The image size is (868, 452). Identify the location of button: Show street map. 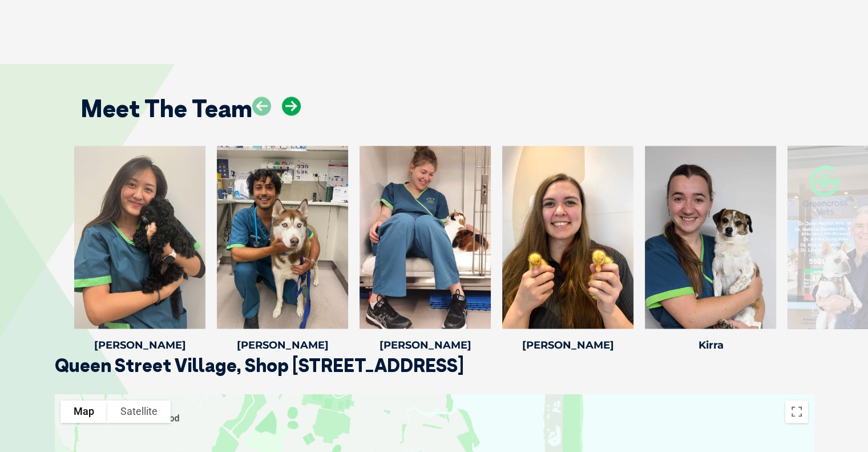
(84, 411).